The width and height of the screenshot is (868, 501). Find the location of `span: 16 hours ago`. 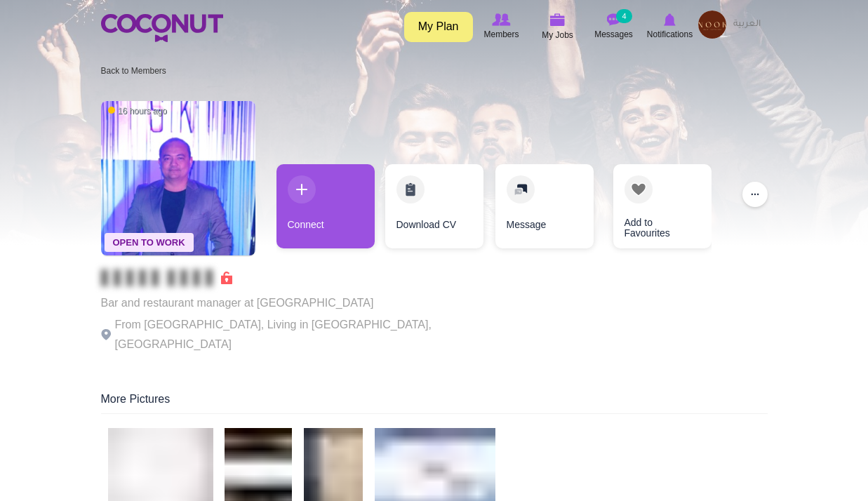

span: 16 hours ago is located at coordinates (137, 111).